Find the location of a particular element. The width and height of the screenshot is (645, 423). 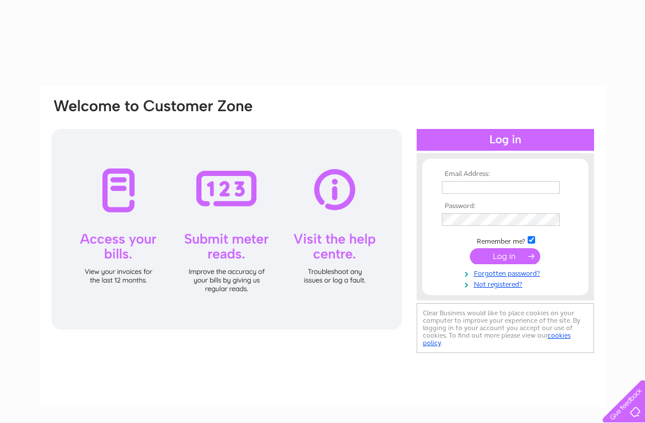

input: Submit is located at coordinates (505, 256).